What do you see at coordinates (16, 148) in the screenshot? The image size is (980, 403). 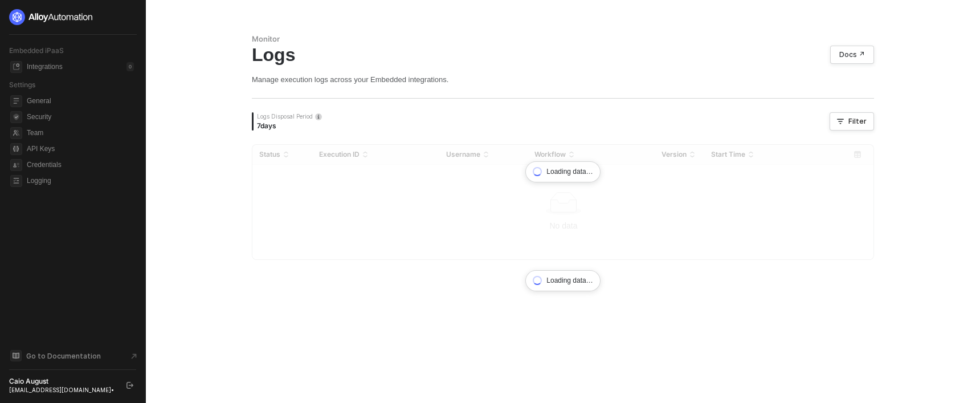 I see `span: api-key` at bounding box center [16, 148].